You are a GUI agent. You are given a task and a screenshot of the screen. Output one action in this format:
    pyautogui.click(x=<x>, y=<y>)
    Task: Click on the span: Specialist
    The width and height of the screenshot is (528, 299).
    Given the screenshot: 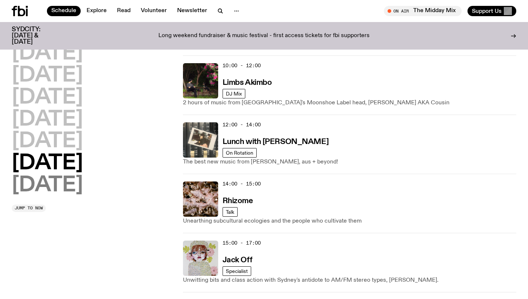 What is the action you would take?
    pyautogui.click(x=237, y=270)
    